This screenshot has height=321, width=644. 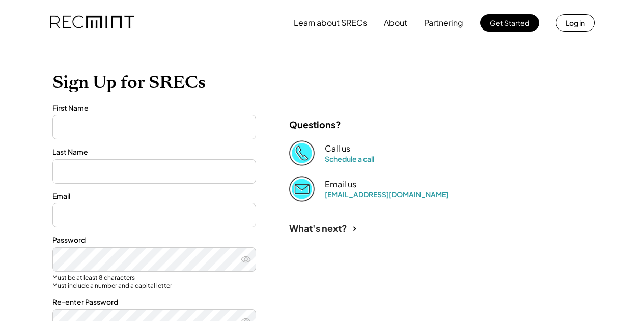 I want to click on div: Call us, so click(x=337, y=149).